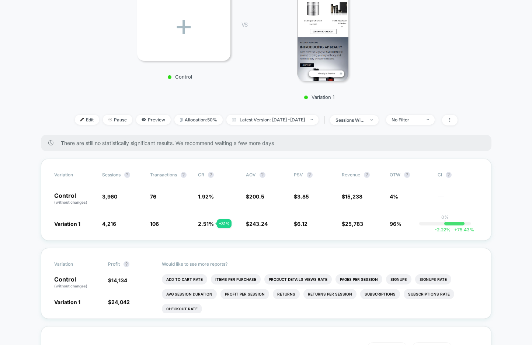  I want to click on span: 2.51 %, so click(206, 224).